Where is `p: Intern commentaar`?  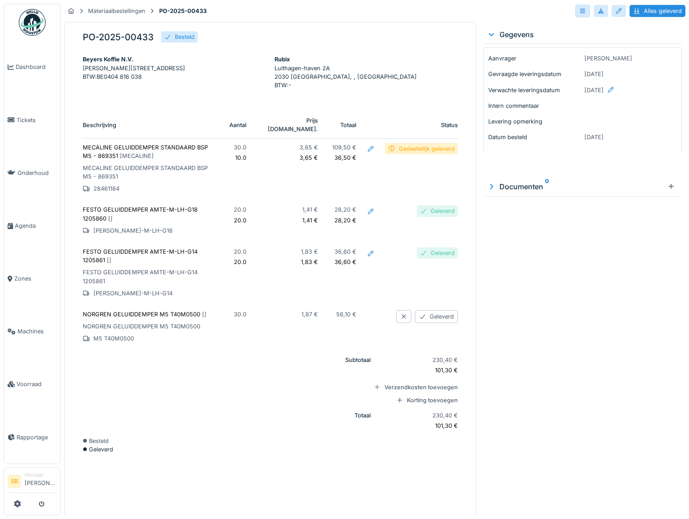
p: Intern commentaar is located at coordinates (535, 106).